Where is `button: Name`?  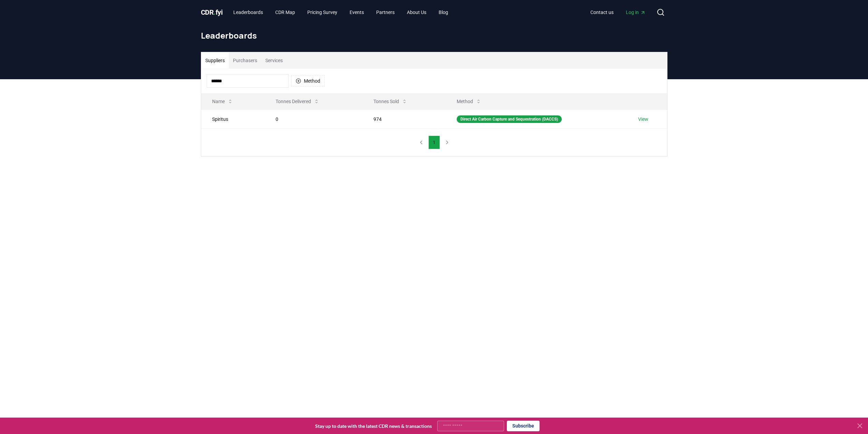 button: Name is located at coordinates (223, 101).